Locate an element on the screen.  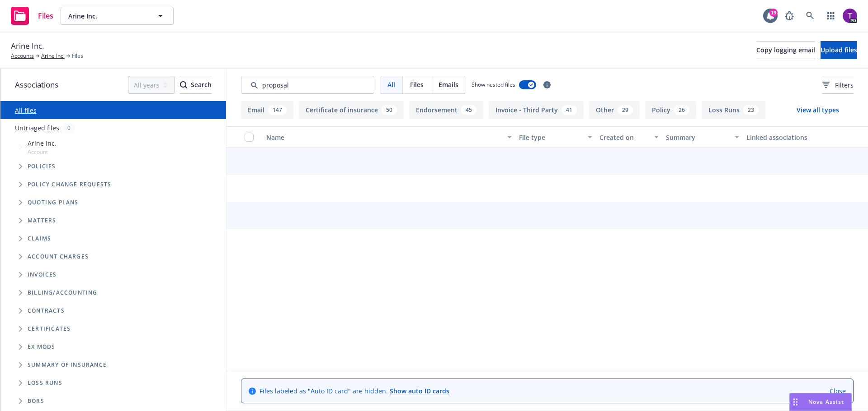
div: 41 is located at coordinates (569, 110).